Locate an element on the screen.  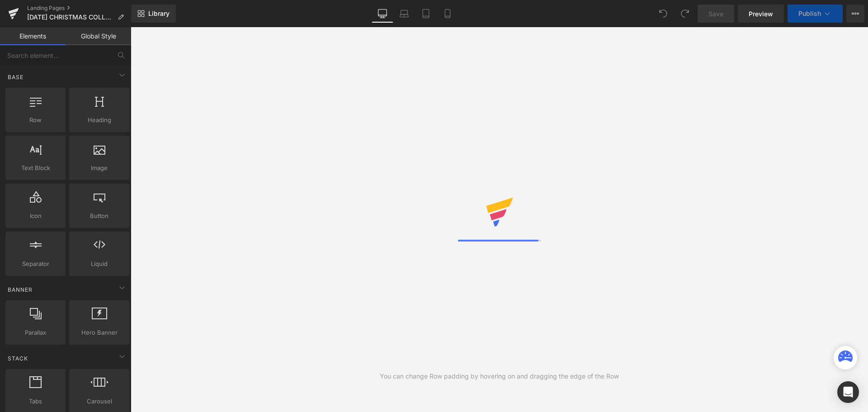
a: New Library is located at coordinates (153, 14).